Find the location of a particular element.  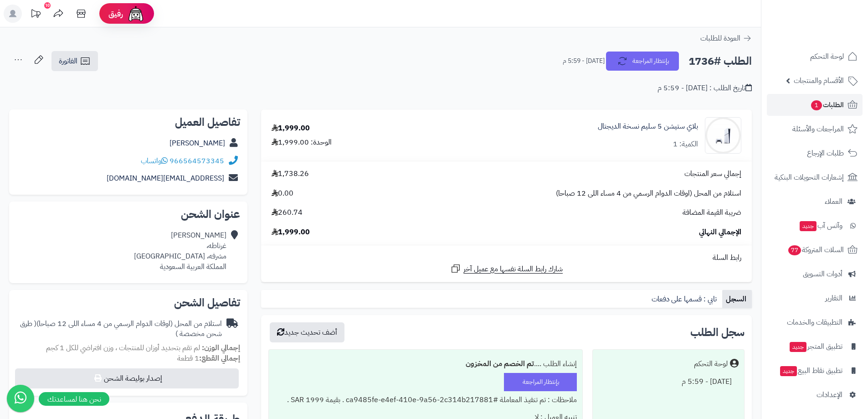

span: تطبيق المتجر is located at coordinates (815, 347).